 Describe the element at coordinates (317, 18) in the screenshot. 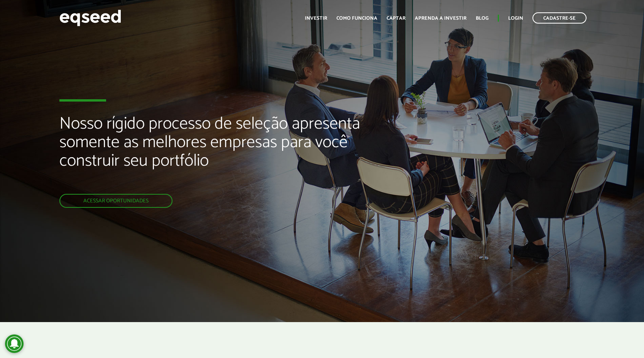

I see `a: Investir` at that location.